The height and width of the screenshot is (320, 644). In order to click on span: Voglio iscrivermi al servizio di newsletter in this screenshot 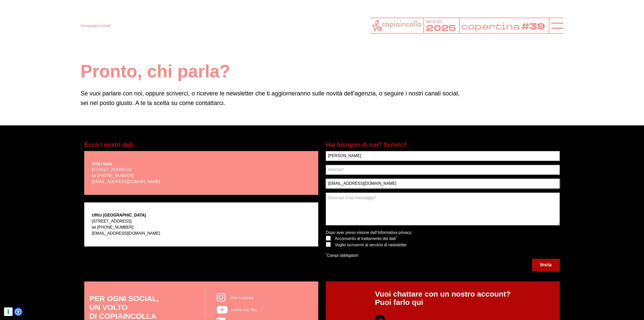, I will do `click(370, 245)`.